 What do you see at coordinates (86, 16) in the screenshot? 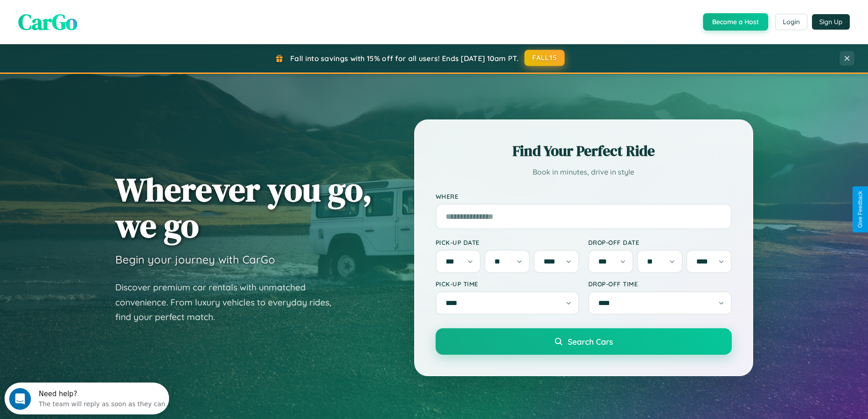
I see `div: Open Intercom Messenger` at bounding box center [86, 16].